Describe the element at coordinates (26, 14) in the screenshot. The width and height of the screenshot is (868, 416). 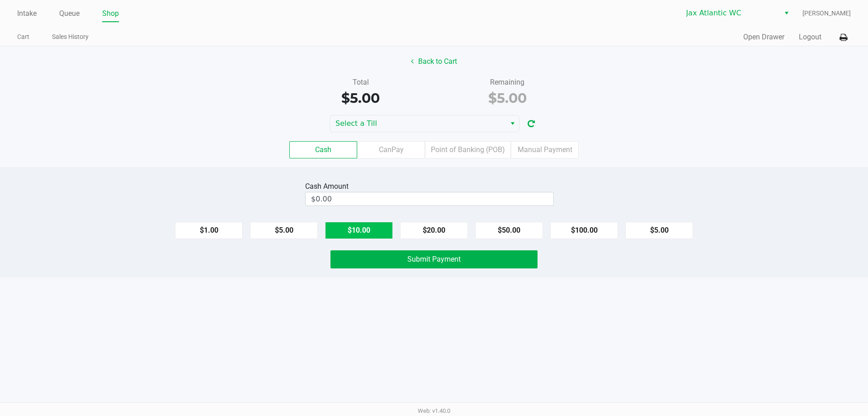
I see `a: Intake` at that location.